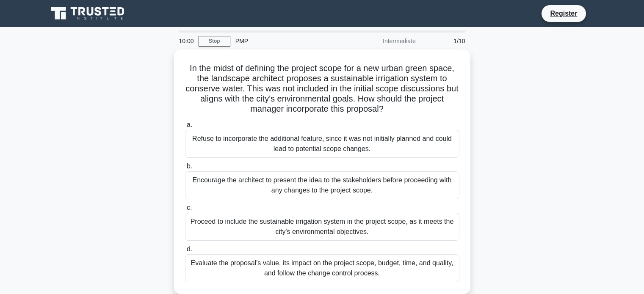  I want to click on div: PMP, so click(288, 41).